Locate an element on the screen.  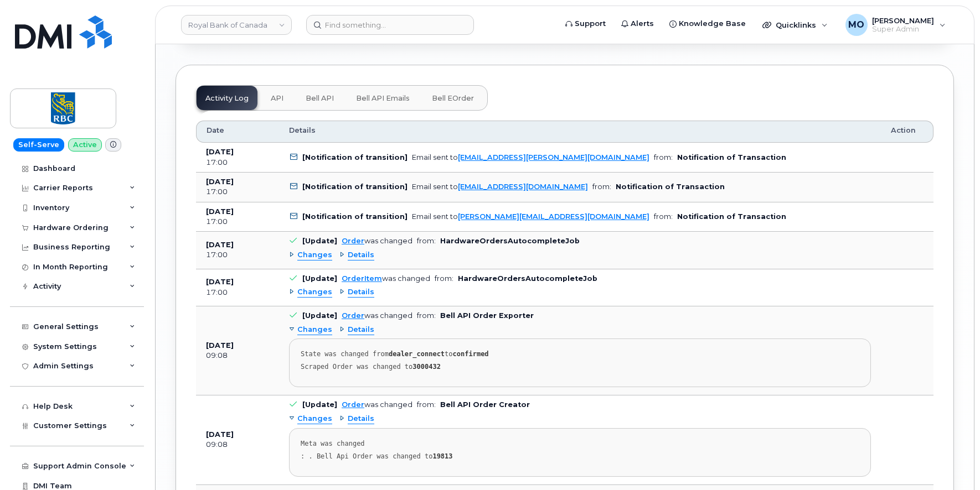
div: : . Bell Api Order was changed to is located at coordinates (580, 456).